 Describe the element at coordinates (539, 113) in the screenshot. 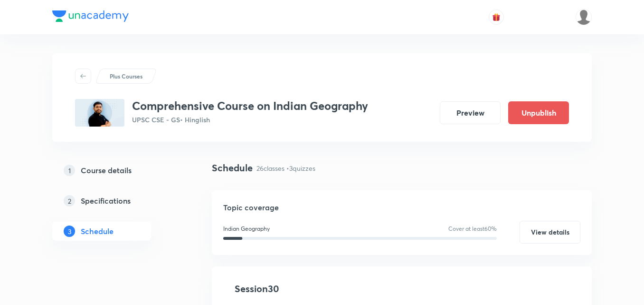

I see `button: Unpublish` at that location.